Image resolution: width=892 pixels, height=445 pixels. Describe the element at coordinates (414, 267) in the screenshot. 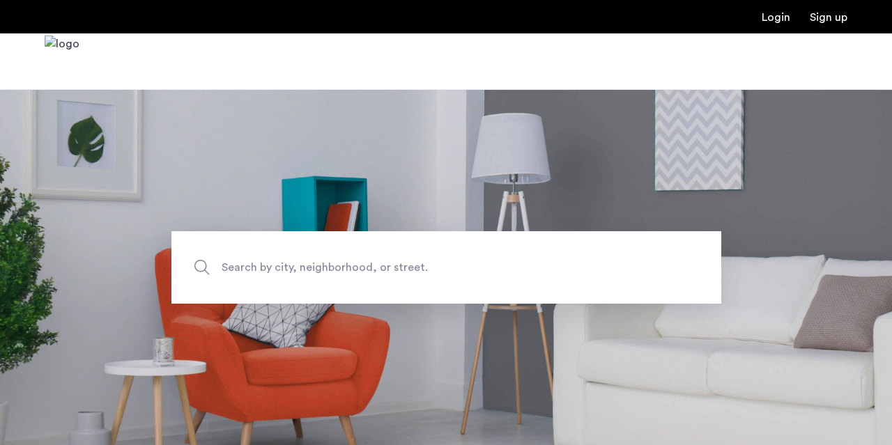

I see `span: Search by city, neighborhood, or street.` at that location.